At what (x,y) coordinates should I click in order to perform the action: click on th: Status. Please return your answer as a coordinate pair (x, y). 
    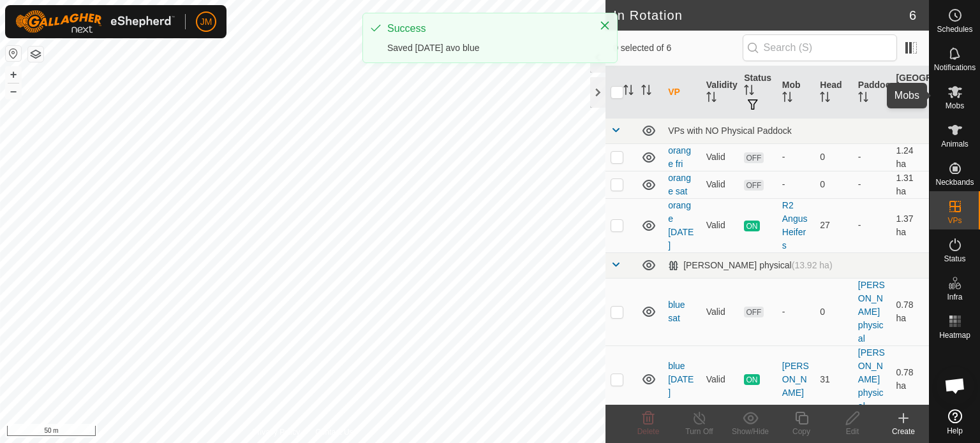
    Looking at the image, I should click on (758, 92).